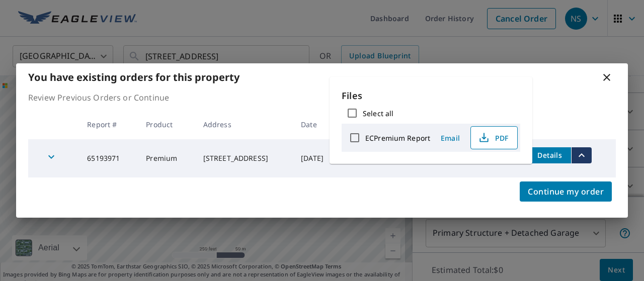 This screenshot has height=281, width=644. I want to click on span: Continue my order, so click(565, 191).